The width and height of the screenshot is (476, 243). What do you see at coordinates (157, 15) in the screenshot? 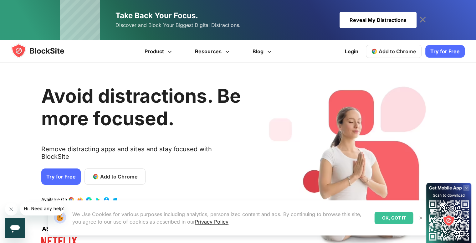
I see `span: Take Back Your Focus.` at bounding box center [157, 15].